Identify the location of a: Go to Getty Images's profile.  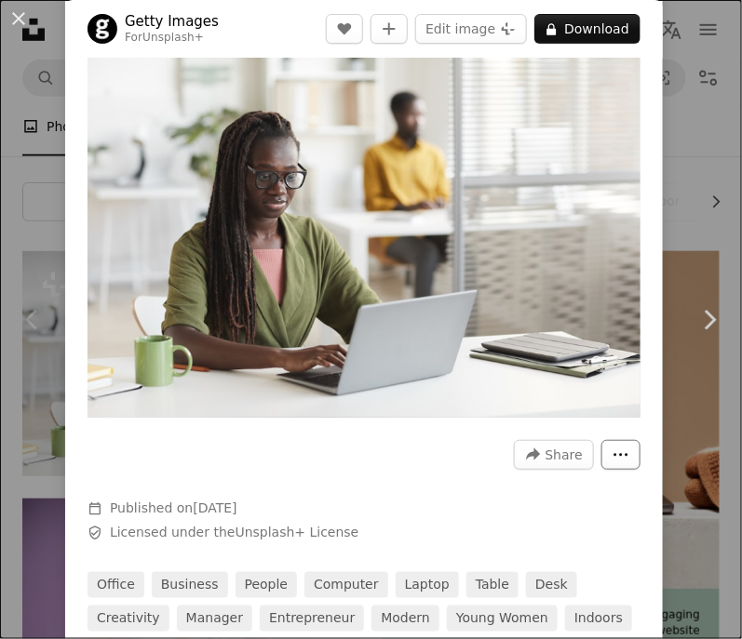
(102, 29).